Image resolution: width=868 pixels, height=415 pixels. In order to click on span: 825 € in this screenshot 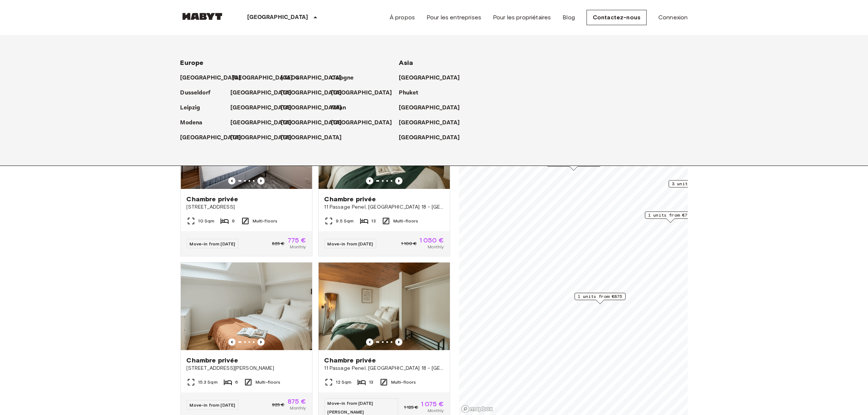, I will do `click(278, 244)`.